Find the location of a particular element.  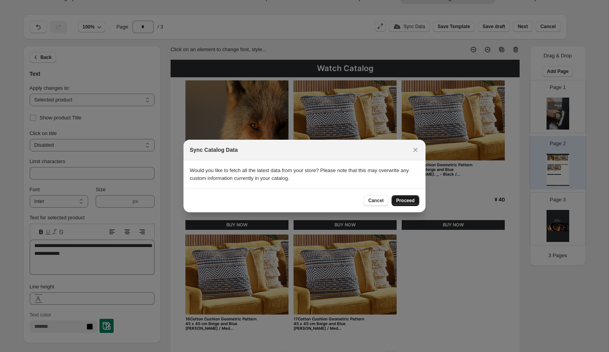

span: Cancel is located at coordinates (375, 201).